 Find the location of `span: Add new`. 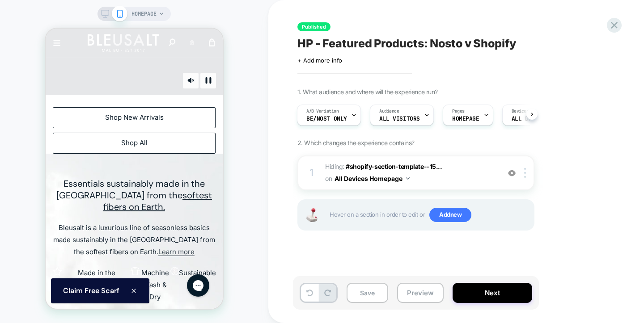

span: Add new is located at coordinates (450, 215).